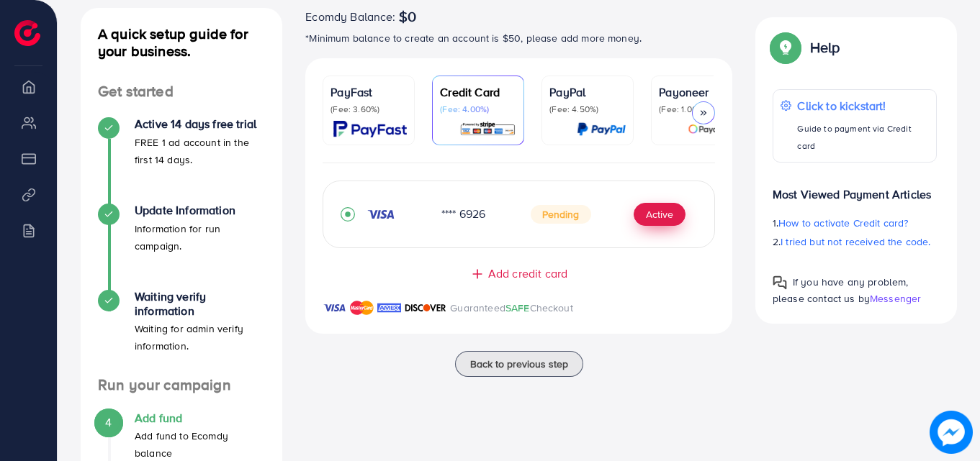 Image resolution: width=980 pixels, height=461 pixels. I want to click on h4: Get started, so click(182, 91).